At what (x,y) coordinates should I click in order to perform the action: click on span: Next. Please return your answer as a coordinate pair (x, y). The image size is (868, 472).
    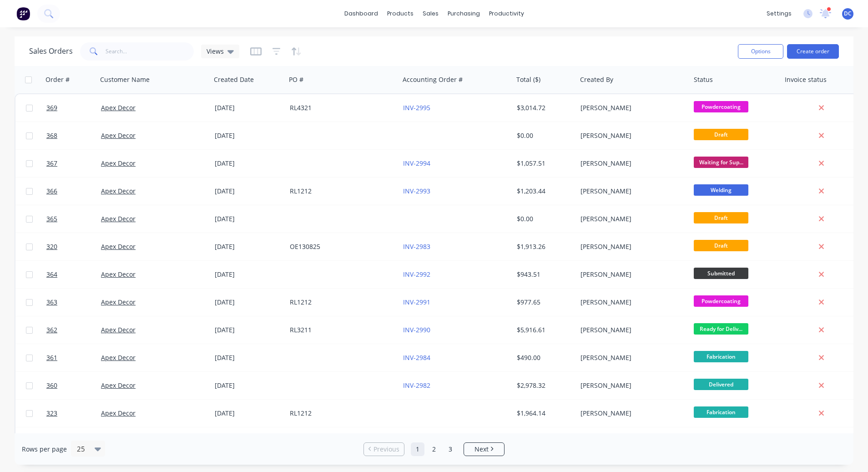
    Looking at the image, I should click on (481, 449).